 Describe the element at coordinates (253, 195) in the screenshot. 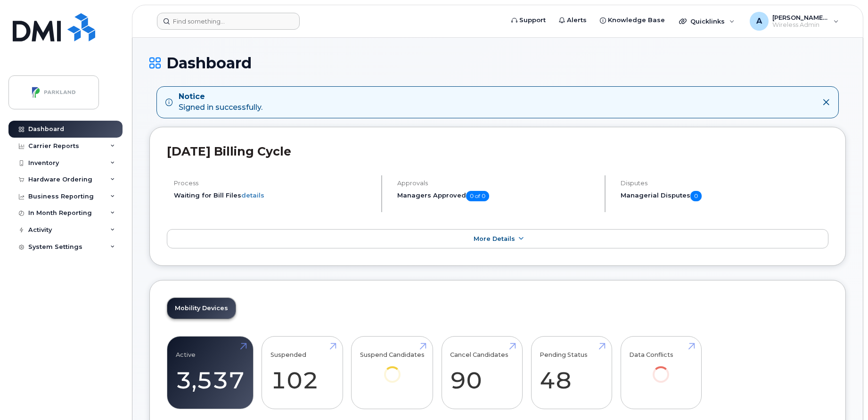

I see `a: details` at that location.